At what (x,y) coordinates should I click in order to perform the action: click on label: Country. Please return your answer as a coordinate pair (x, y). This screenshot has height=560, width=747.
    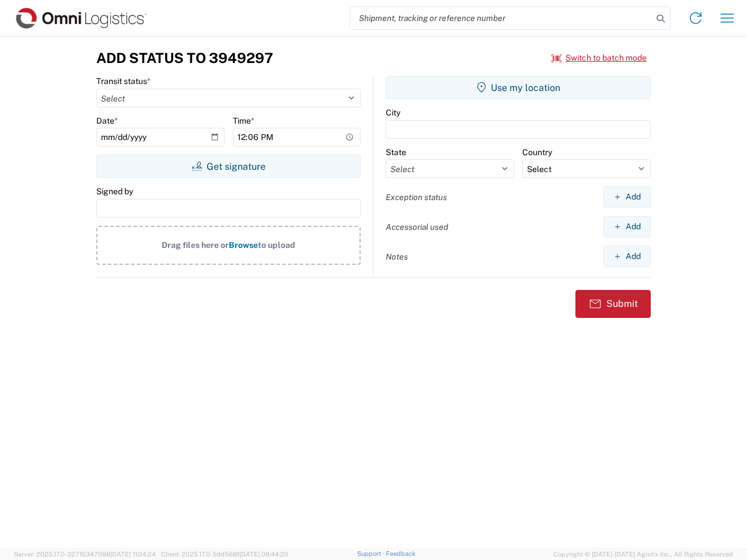
    Looking at the image, I should click on (537, 152).